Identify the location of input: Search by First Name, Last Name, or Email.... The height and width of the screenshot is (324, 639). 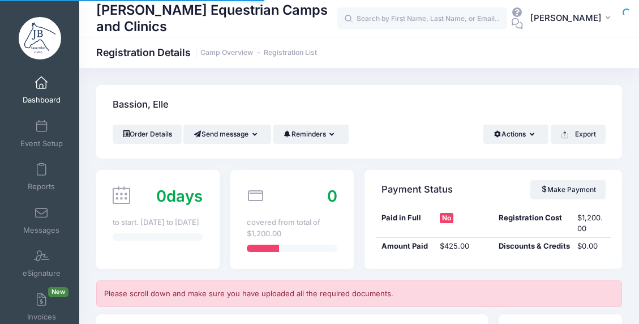
(422, 19).